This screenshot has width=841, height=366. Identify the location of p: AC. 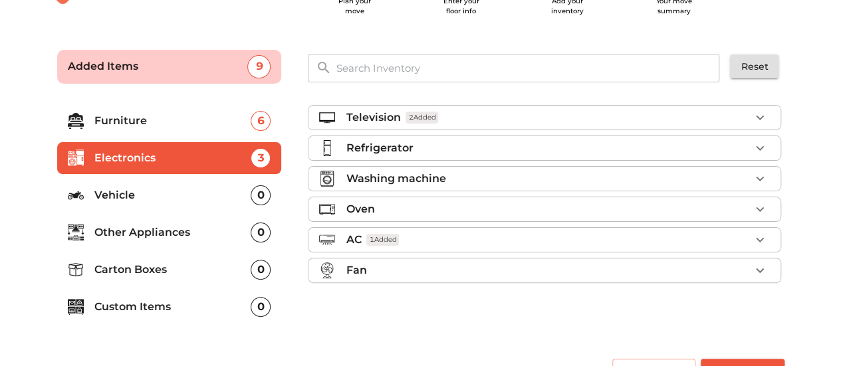
(353, 240).